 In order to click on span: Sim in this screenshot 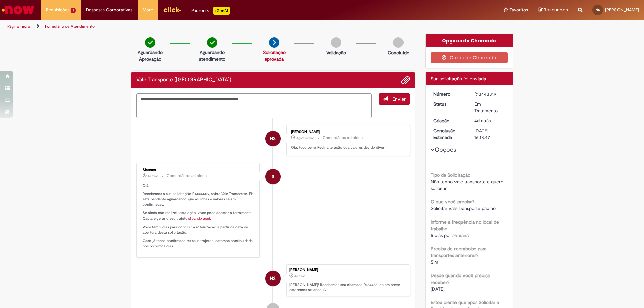, I will do `click(434, 262)`.